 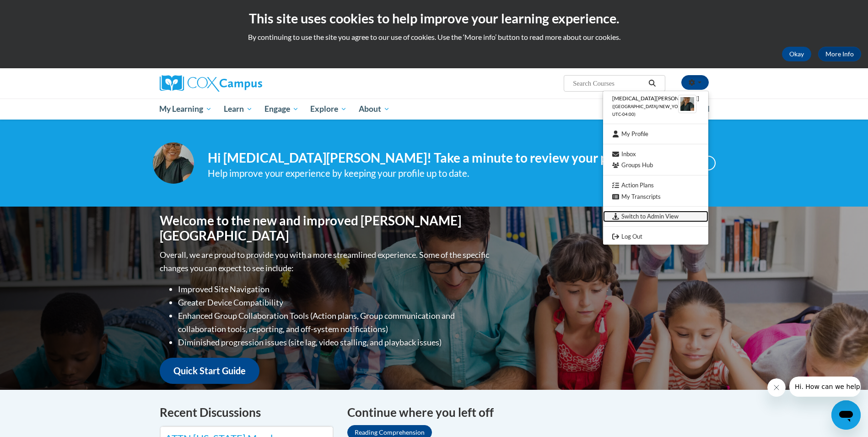 I want to click on a: Learn, so click(x=238, y=109).